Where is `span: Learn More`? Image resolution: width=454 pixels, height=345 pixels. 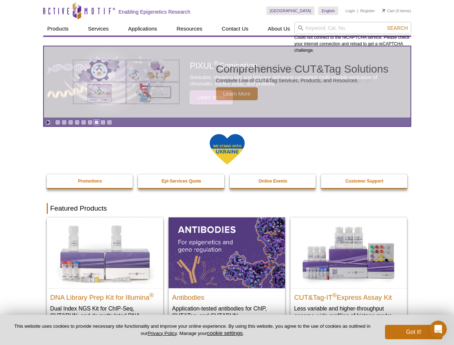
span: Learn More is located at coordinates (237, 94).